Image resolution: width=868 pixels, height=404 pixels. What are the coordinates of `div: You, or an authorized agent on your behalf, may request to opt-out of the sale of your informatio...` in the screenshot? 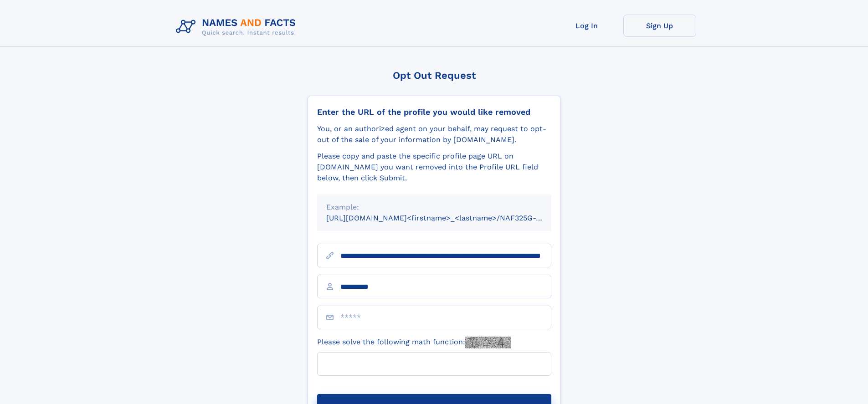 It's located at (434, 134).